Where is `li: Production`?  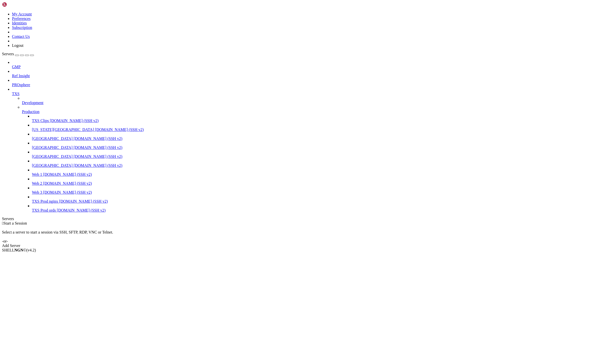 li: Production is located at coordinates (316, 159).